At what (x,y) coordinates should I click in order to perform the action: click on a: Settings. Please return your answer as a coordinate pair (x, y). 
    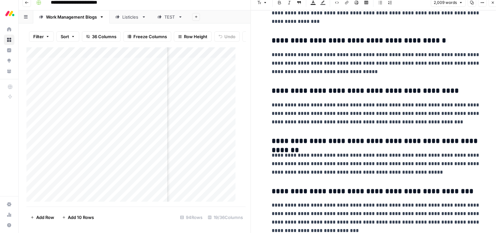
    Looking at the image, I should click on (9, 204).